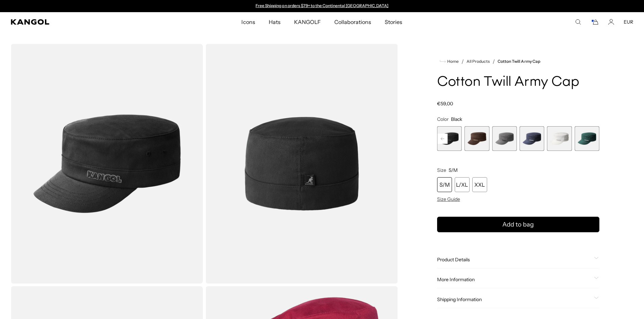  What do you see at coordinates (519, 62) in the screenshot?
I see `a: Cotton Twill Army Cap` at bounding box center [519, 62].